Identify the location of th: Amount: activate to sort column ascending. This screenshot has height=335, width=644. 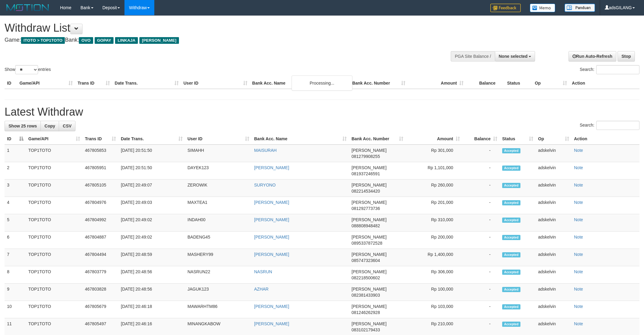
(434, 139).